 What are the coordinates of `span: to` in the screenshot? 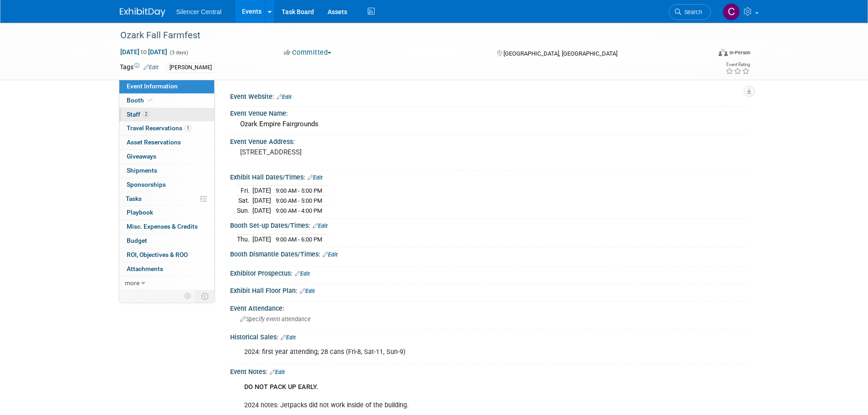 It's located at (143, 52).